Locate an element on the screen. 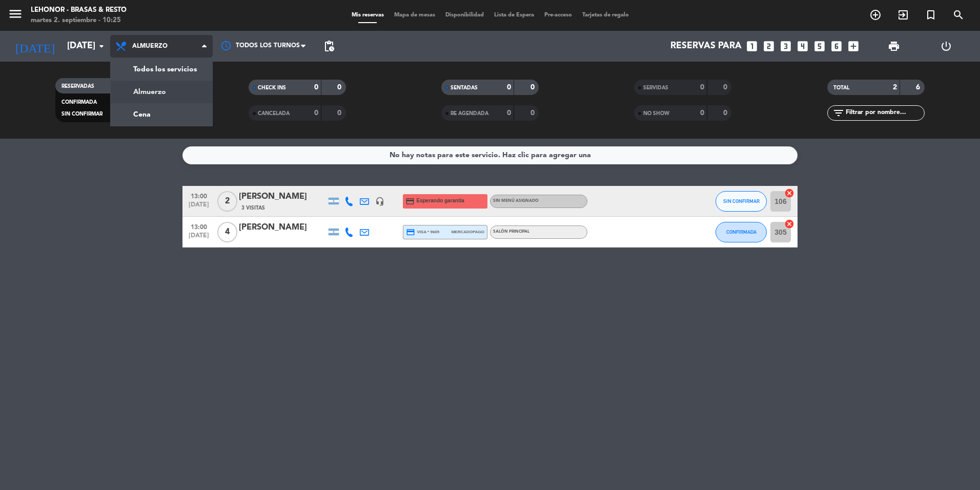 The image size is (980, 490). button: SIN CONFIRMAR is located at coordinates (741, 201).